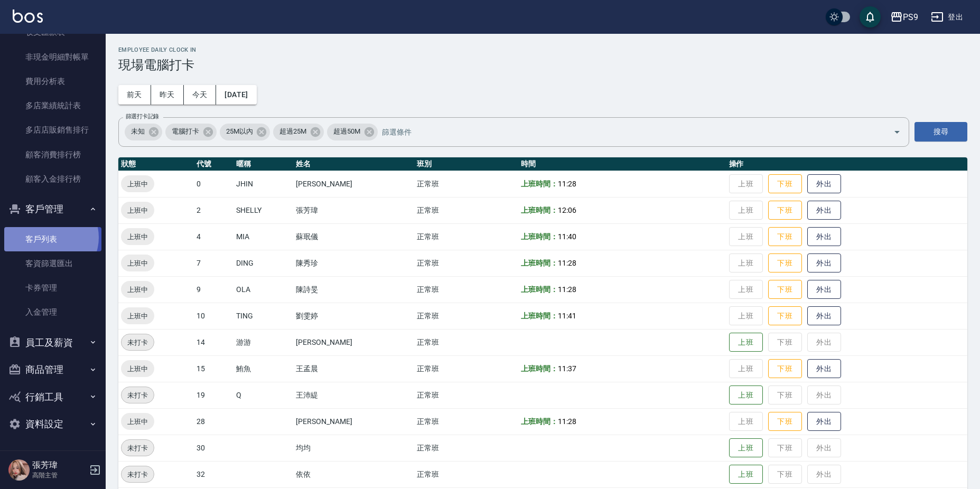 The width and height of the screenshot is (980, 489). I want to click on th: 代號, so click(214, 165).